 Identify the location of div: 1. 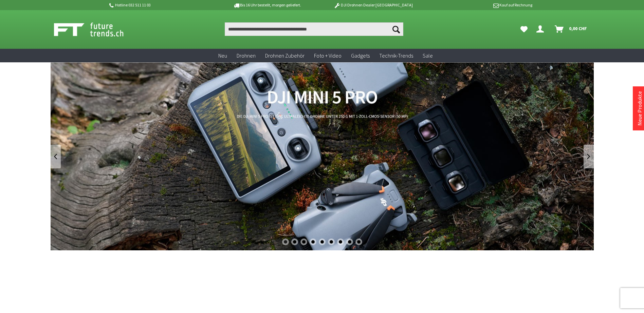
(286, 242).